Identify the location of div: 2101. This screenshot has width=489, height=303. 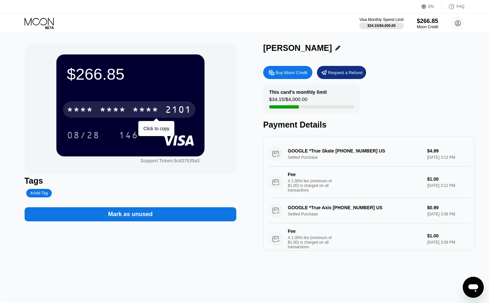
(178, 111).